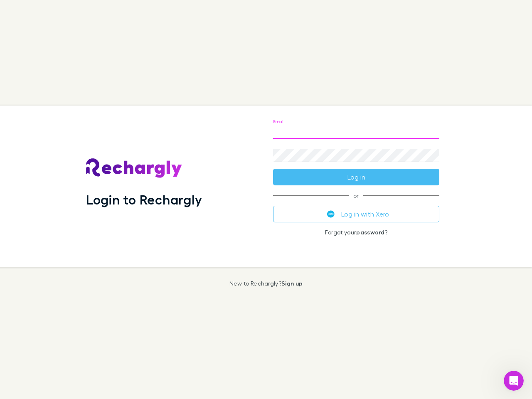  What do you see at coordinates (357, 233) in the screenshot?
I see `p: Forgot your ?` at bounding box center [357, 233].